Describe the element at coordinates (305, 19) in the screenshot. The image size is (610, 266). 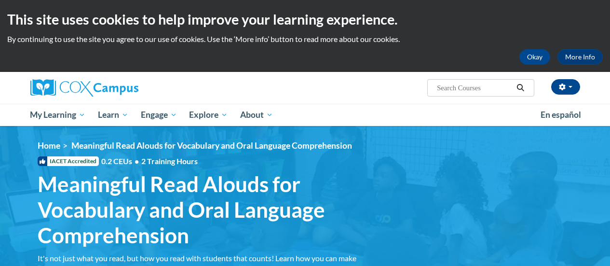
I see `h2: This site uses cookies to help improve your learning experience.` at that location.